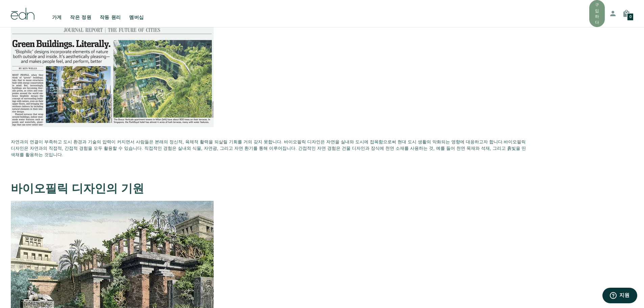 This screenshot has height=308, width=644. What do you see at coordinates (137, 14) in the screenshot?
I see `a: 멤버십` at bounding box center [137, 14].